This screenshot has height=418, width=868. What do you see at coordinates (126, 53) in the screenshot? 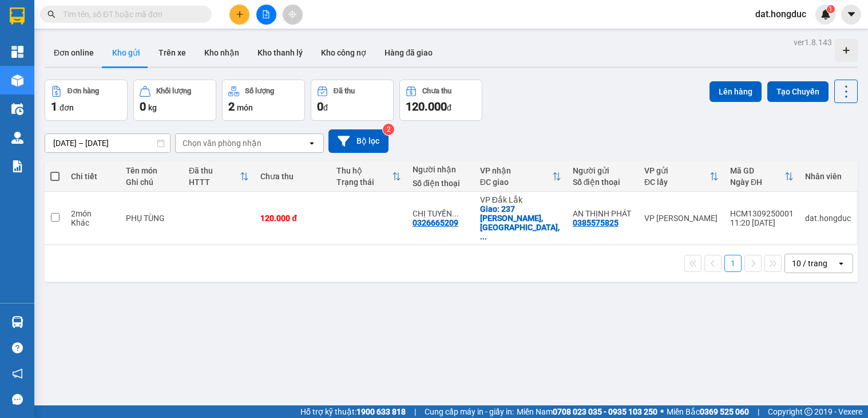
I see `button: Kho gửi` at bounding box center [126, 53].